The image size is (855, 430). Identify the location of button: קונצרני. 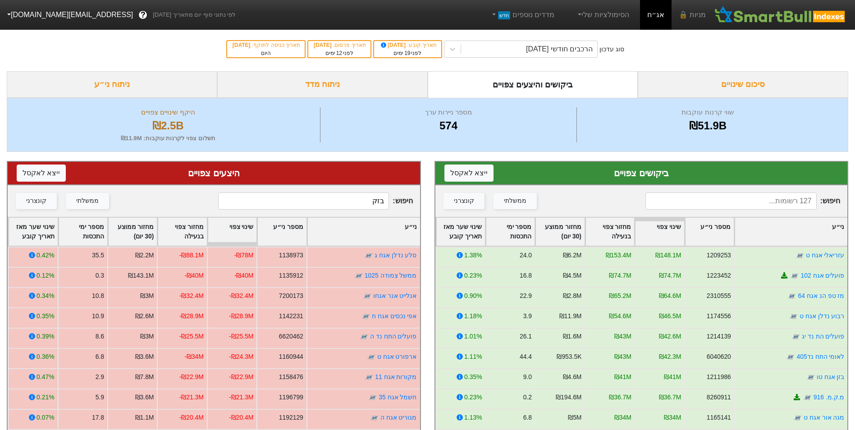
(464, 201).